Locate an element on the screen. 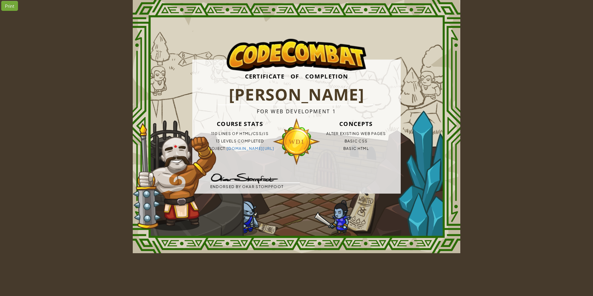 This screenshot has width=593, height=296. h3: Certificate of Completion is located at coordinates (296, 76).